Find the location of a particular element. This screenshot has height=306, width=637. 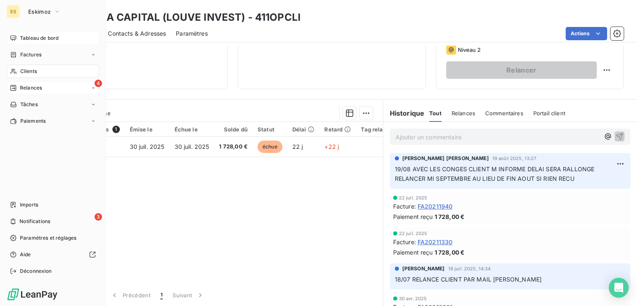

span: 30 avr. 2025 is located at coordinates (413, 299).